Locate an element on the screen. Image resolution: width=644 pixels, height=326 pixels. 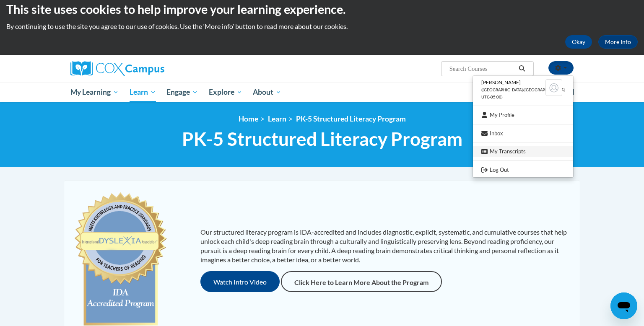
p: By continuing to use the site you agree to our use of cookies. Use the ‘More info’ button to read... is located at coordinates (322, 27).